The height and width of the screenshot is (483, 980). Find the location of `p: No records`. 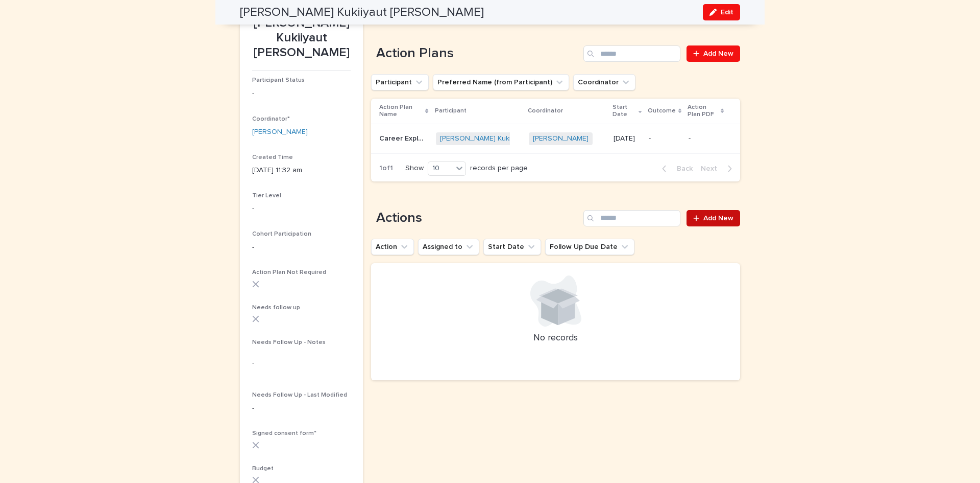

p: No records is located at coordinates (555, 338).